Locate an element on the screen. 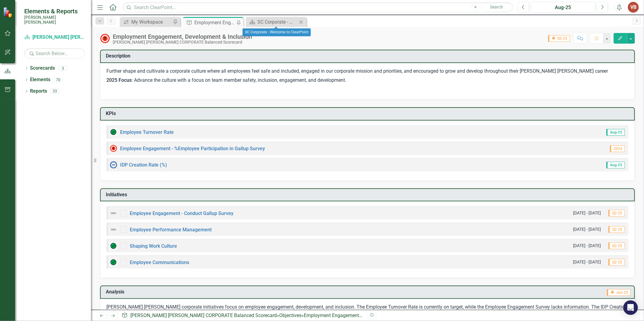  span: Jun-25 is located at coordinates (619, 293).